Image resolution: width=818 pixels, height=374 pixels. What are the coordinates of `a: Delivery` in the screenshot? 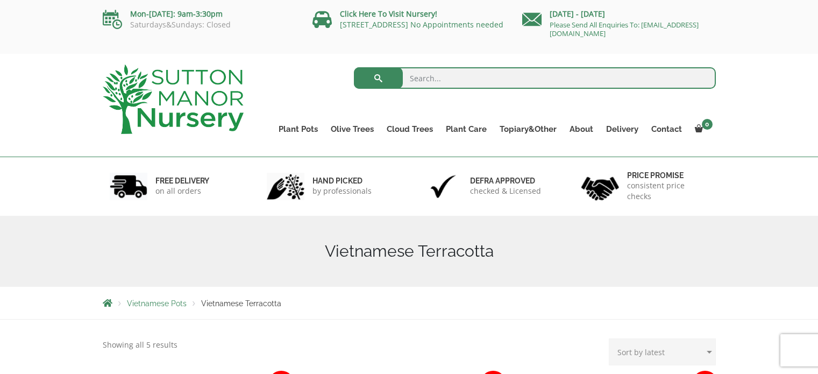 It's located at (622, 129).